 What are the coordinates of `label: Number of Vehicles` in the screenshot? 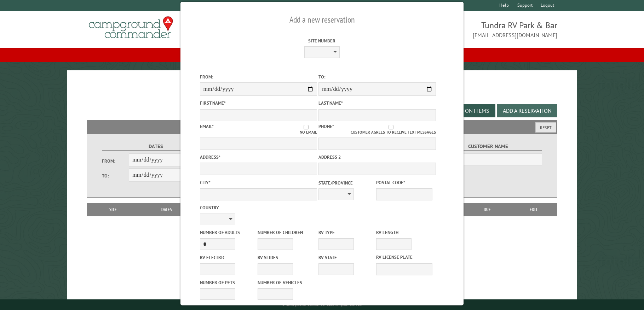 It's located at (285, 282).